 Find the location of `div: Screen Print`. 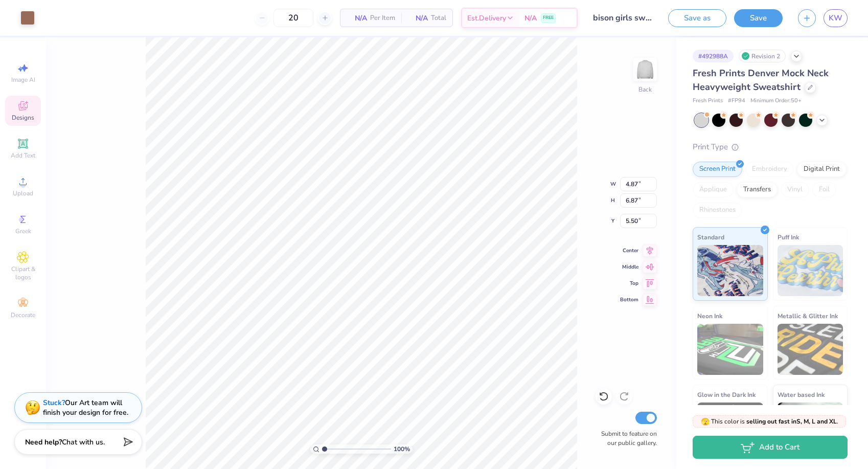

div: Screen Print is located at coordinates (717, 169).